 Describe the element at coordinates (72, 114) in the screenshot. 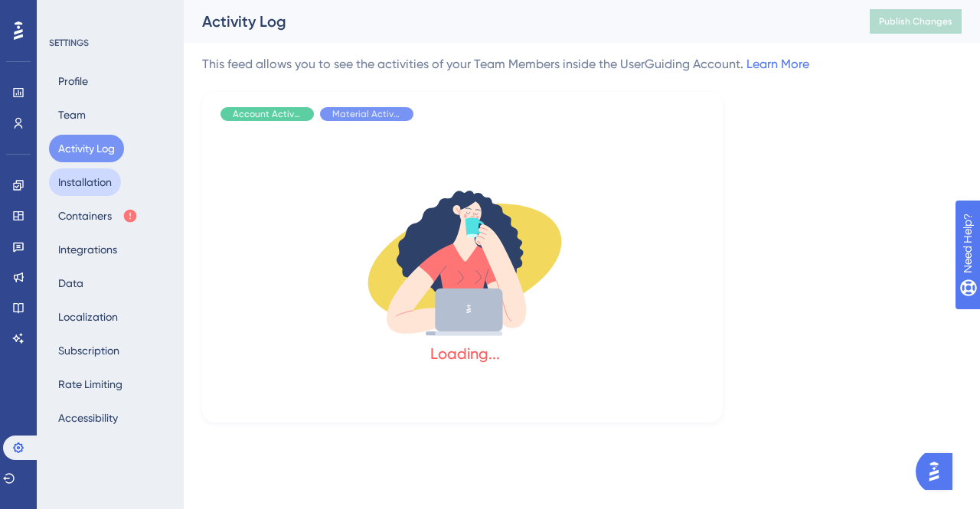

I see `button: Team` at that location.